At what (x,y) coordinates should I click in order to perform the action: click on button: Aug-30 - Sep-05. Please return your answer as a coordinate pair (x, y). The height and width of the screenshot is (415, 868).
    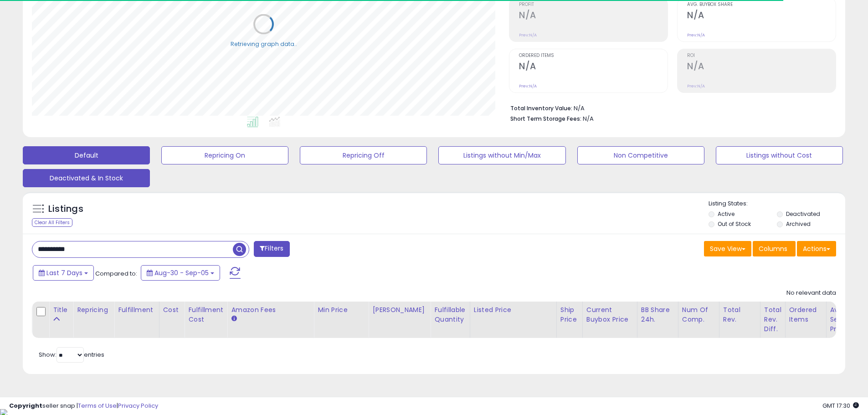
    Looking at the image, I should click on (180, 273).